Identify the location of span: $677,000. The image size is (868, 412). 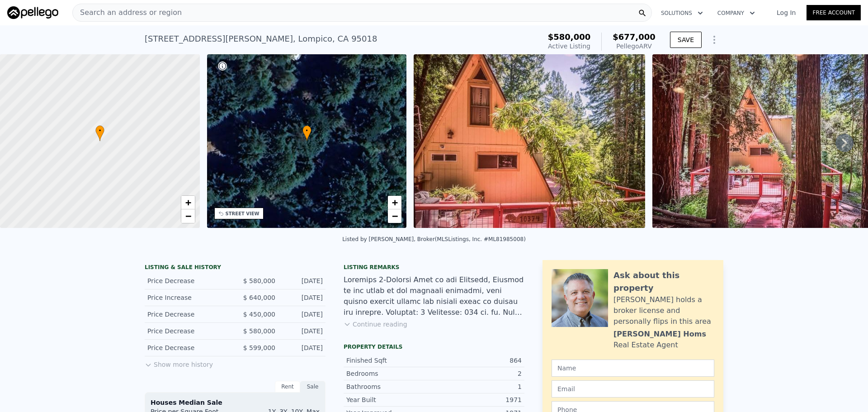
(634, 36).